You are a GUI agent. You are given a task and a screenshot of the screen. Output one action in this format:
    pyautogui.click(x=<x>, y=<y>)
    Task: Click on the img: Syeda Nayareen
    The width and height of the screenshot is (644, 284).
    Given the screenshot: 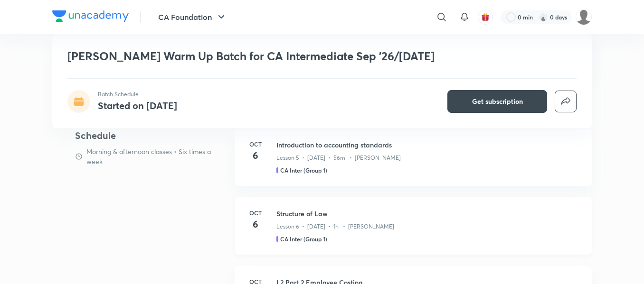 What is the action you would take?
    pyautogui.click(x=583, y=17)
    